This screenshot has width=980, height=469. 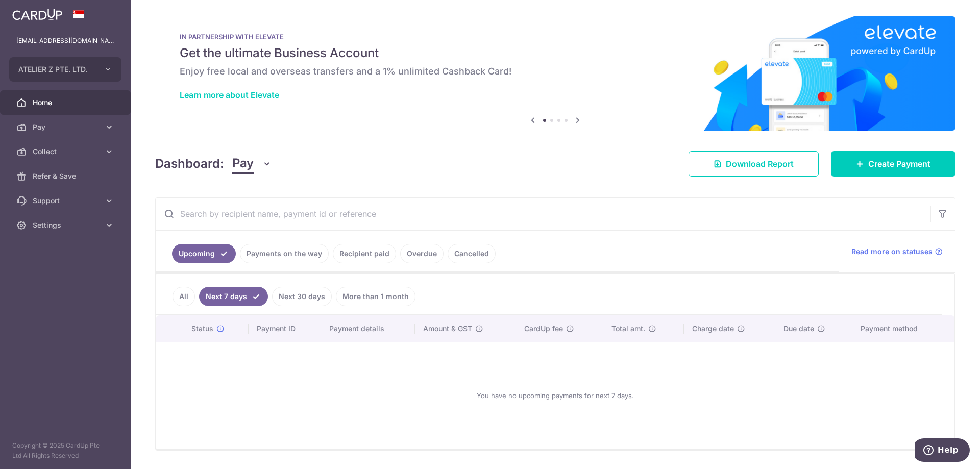 What do you see at coordinates (555, 72) in the screenshot?
I see `h6: Enjoy free local and overseas transfers and a 1% unlimited Cashback Card!` at bounding box center [555, 72].